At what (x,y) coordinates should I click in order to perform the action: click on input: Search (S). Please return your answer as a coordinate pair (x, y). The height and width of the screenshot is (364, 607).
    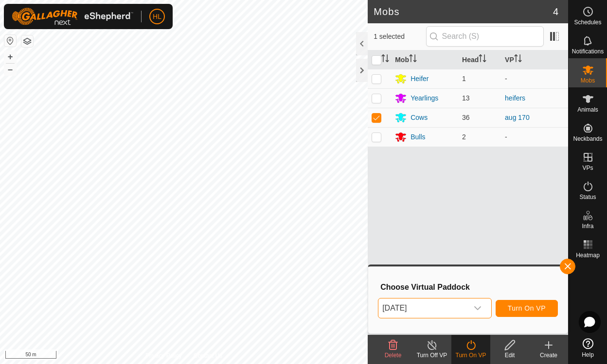
    Looking at the image, I should click on (485, 37).